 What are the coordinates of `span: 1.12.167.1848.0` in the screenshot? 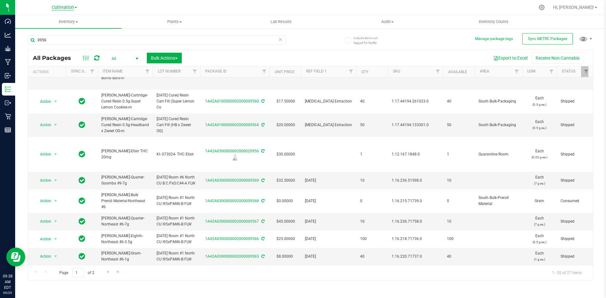 It's located at (415, 154).